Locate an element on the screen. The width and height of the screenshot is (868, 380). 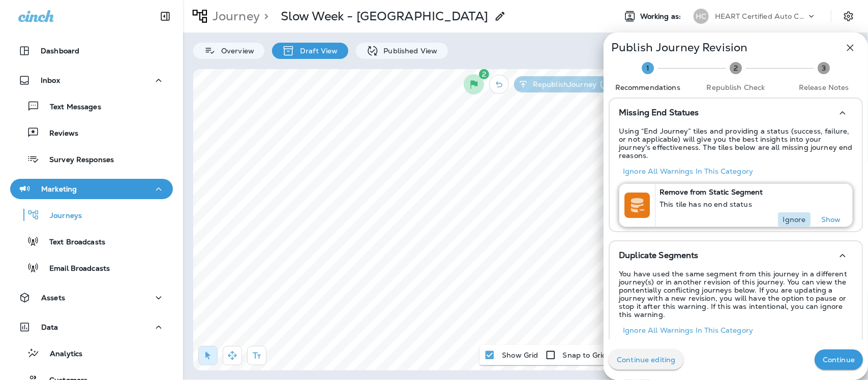
p: Continue editing is located at coordinates (645, 360).